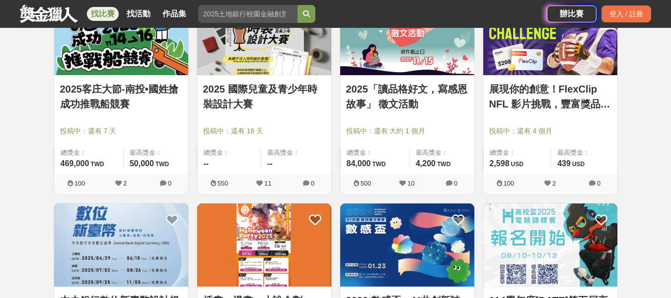 The width and height of the screenshot is (671, 298). I want to click on span: 469,000, so click(75, 163).